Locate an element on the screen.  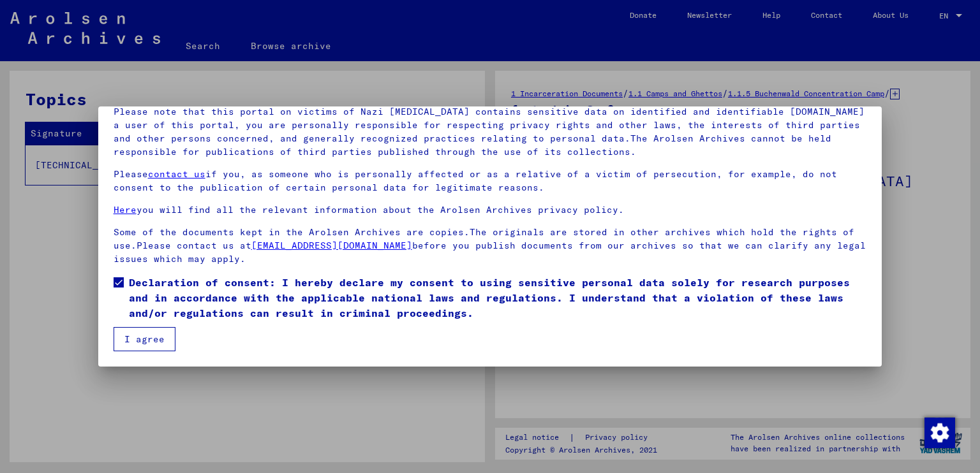
p: you will find all the relevant information about the Arolsen Archives privacy policy. is located at coordinates (490, 210).